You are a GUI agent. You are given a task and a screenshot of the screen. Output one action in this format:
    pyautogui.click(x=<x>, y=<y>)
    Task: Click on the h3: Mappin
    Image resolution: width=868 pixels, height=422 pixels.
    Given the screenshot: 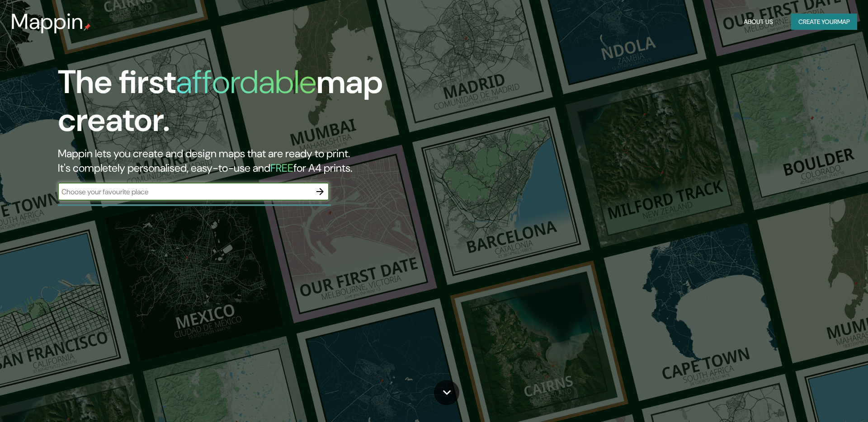 What is the action you would take?
    pyautogui.click(x=47, y=21)
    